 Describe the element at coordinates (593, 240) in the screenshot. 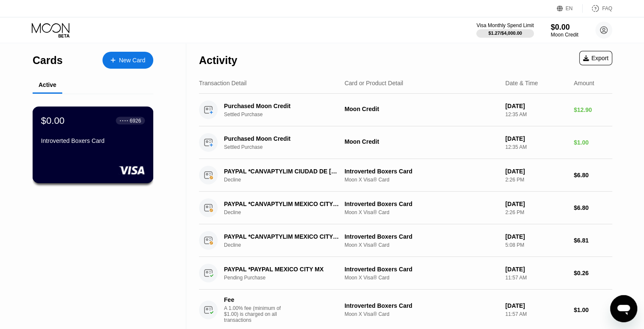

I see `div: $6.81` at that location.